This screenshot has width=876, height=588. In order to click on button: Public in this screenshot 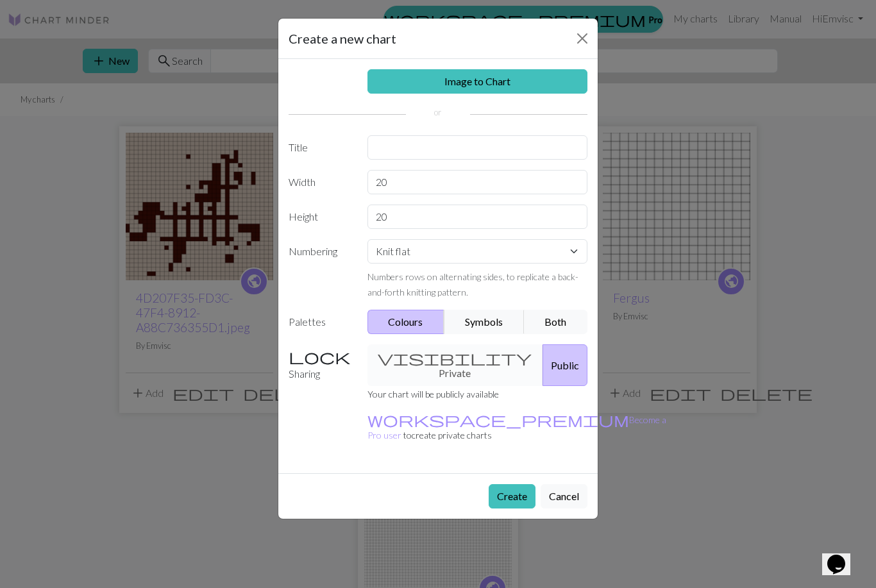, I will do `click(565, 364)`.